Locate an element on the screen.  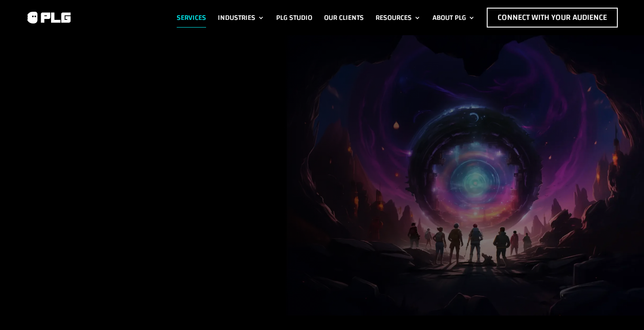
a: Services is located at coordinates (191, 18).